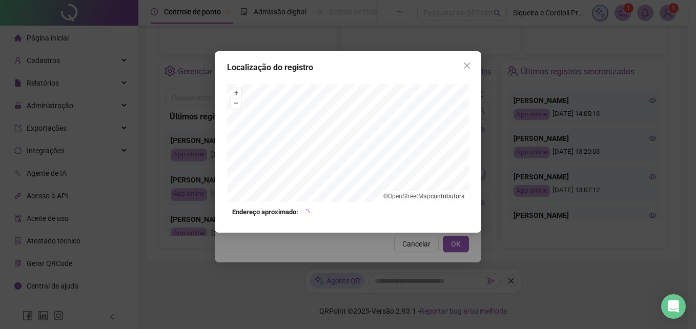  Describe the element at coordinates (424, 196) in the screenshot. I see `li: © contributors.` at that location.